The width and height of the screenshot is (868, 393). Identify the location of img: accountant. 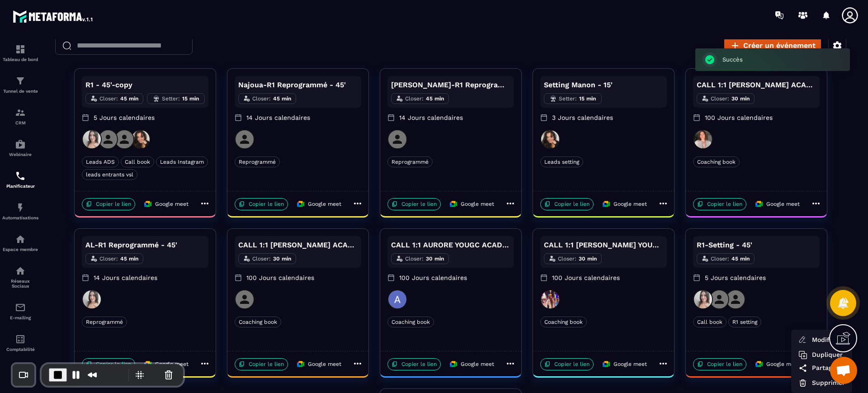
(21, 339).